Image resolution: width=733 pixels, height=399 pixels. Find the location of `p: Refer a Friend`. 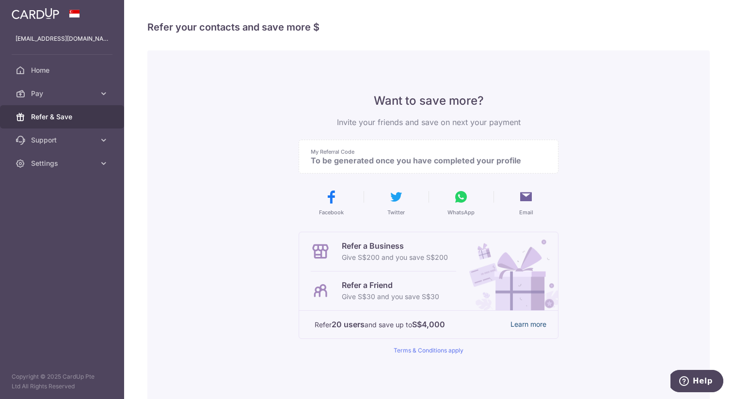

p: Refer a Friend is located at coordinates (390, 285).